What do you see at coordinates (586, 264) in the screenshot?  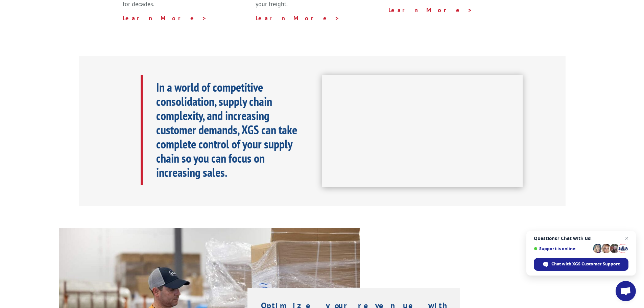 I see `span: Chat with XGS Customer Support` at bounding box center [586, 264].